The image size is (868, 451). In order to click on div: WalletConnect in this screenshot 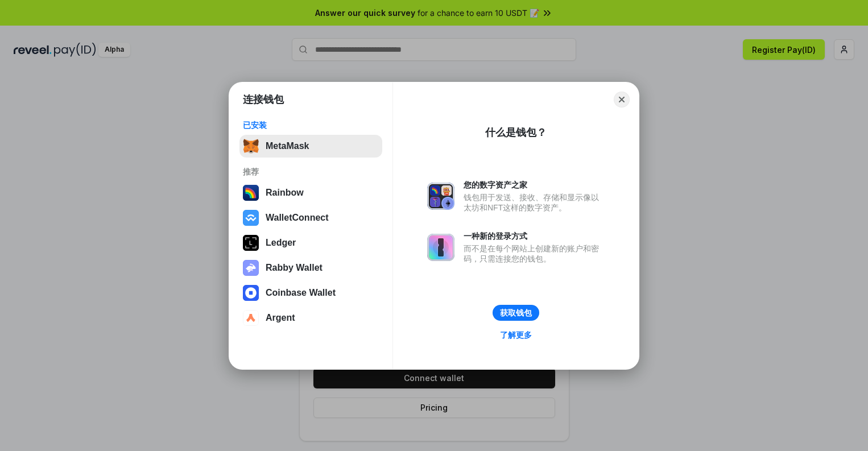, I will do `click(297, 218)`.